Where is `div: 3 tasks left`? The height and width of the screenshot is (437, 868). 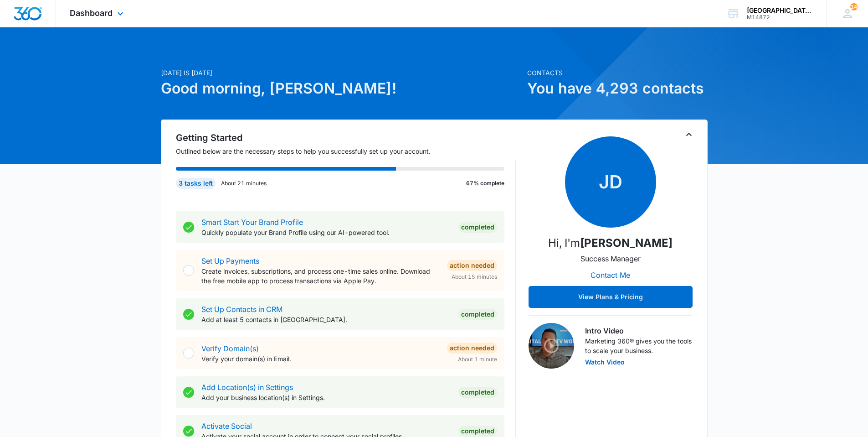 div: 3 tasks left is located at coordinates (196, 183).